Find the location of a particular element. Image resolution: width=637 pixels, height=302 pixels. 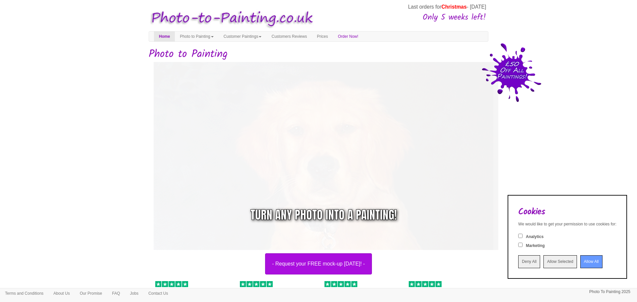

input: Allow Selected is located at coordinates (560, 262).